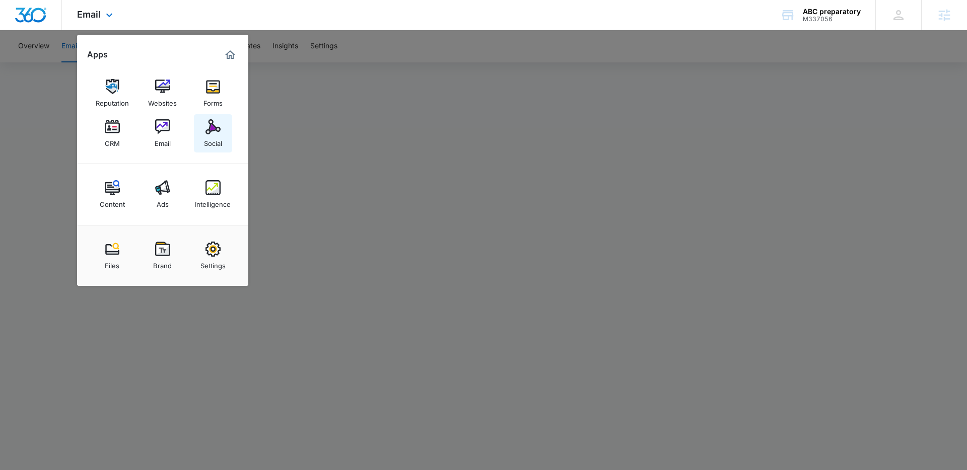  What do you see at coordinates (112, 101) in the screenshot?
I see `div: Reputation` at bounding box center [112, 101].